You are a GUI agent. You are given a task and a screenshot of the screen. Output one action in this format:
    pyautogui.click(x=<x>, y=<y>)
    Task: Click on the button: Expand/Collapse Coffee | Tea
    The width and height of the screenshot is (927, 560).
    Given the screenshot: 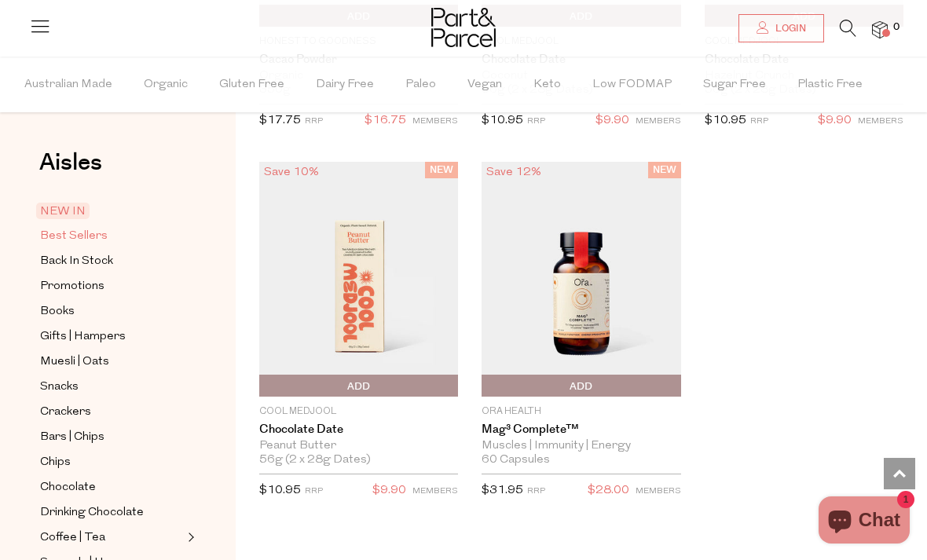 What is the action you would take?
    pyautogui.click(x=190, y=538)
    